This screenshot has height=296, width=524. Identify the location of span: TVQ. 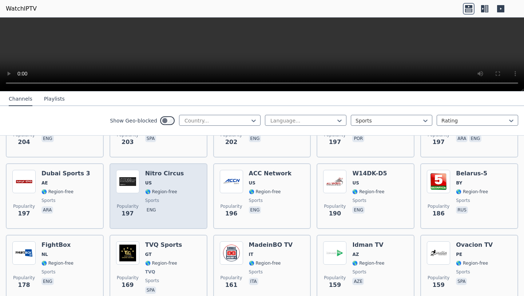
(150, 272).